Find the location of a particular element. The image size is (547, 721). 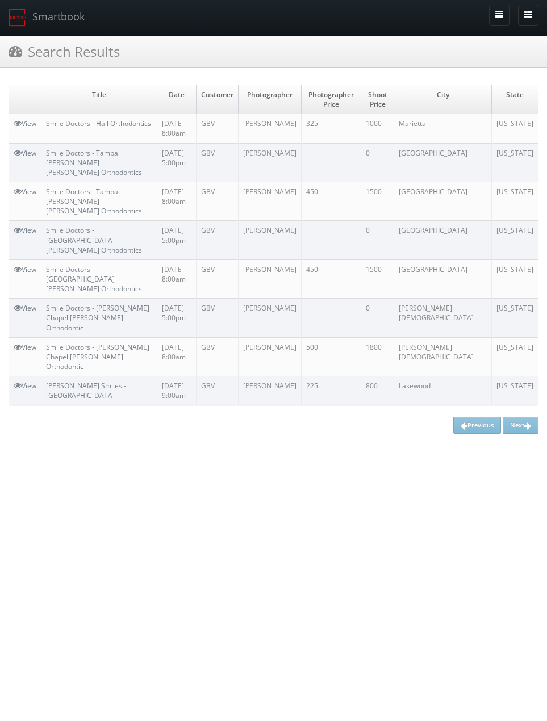

a: Smile Doctors - Hall Orthodontics is located at coordinates (98, 123).